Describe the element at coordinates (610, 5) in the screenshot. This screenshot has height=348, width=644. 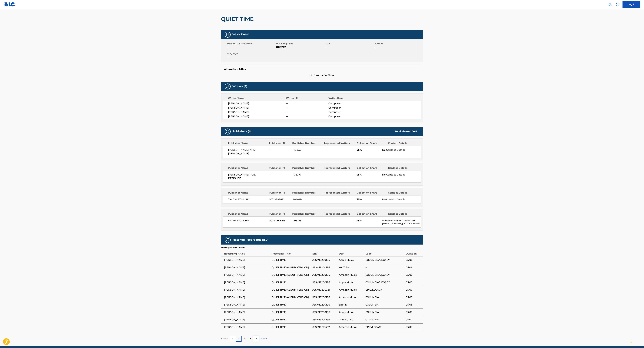
I see `img: search` at that location.